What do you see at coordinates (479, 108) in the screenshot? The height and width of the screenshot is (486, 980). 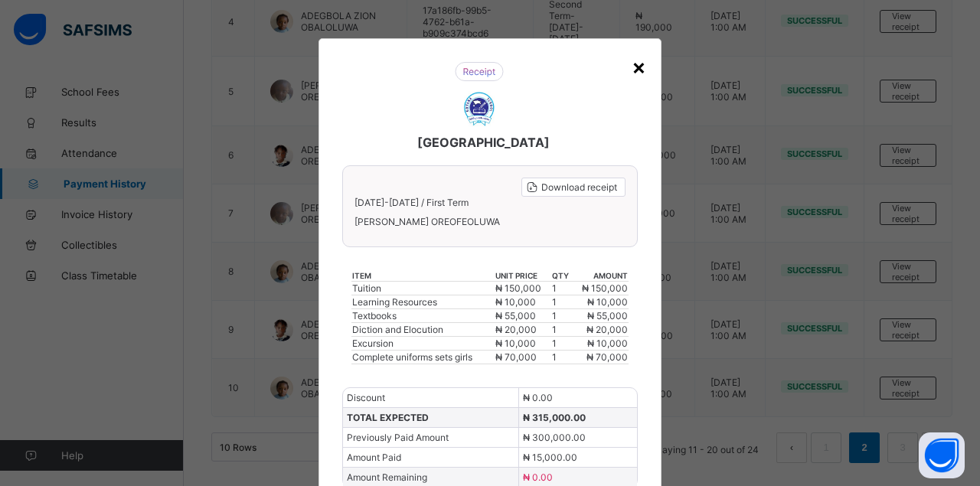 I see `img: Govana School` at bounding box center [479, 108].